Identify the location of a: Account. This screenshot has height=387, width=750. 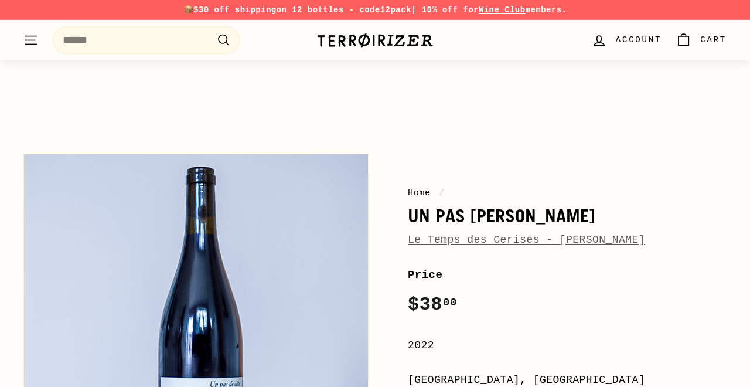
(627, 40).